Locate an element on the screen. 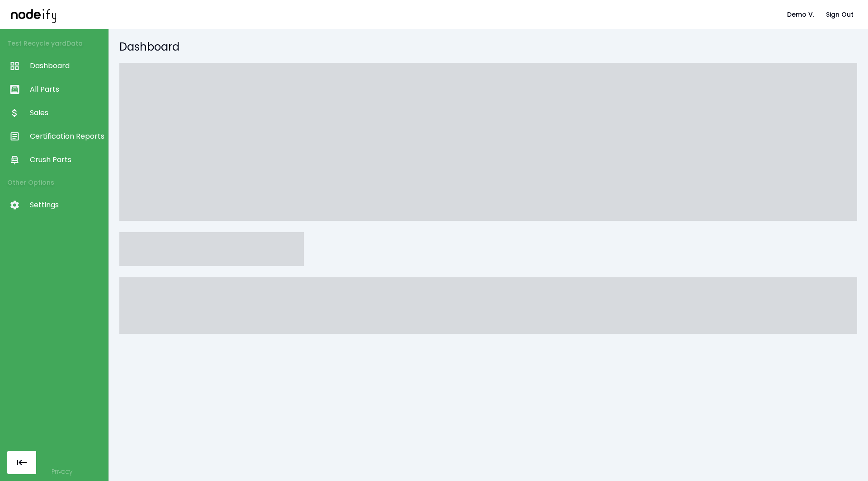 The image size is (868, 481). img: nodeify is located at coordinates (34, 14).